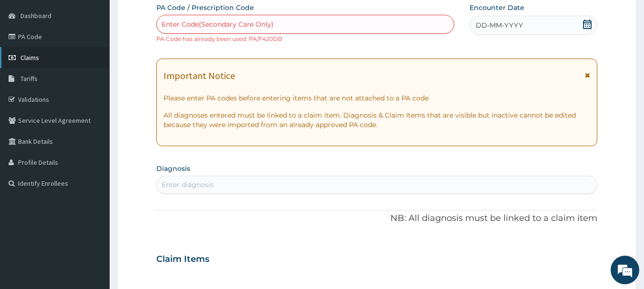  What do you see at coordinates (500, 25) in the screenshot?
I see `span: DD-MM-YYYY` at bounding box center [500, 25].